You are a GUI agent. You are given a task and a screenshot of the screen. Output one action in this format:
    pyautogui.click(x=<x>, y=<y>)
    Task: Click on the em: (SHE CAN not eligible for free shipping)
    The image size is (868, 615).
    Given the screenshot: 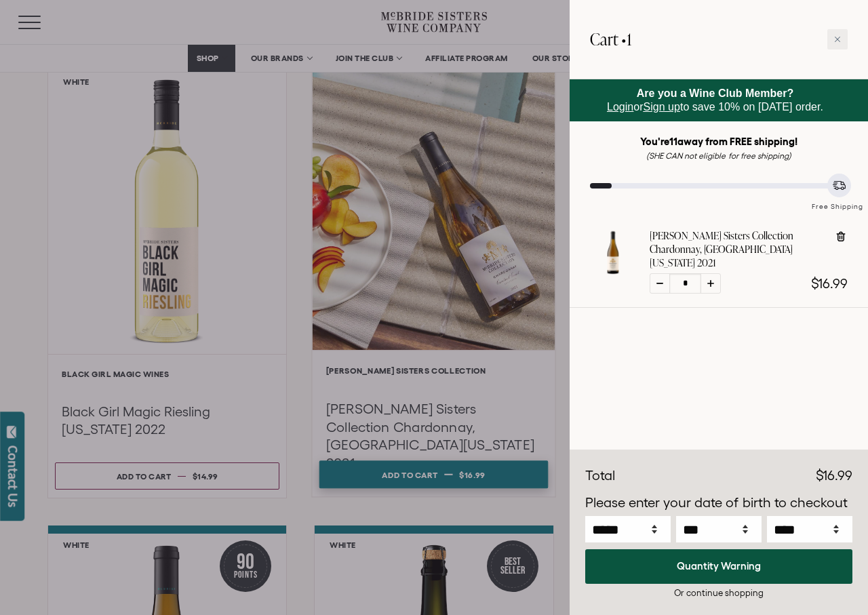 What is the action you would take?
    pyautogui.click(x=719, y=155)
    